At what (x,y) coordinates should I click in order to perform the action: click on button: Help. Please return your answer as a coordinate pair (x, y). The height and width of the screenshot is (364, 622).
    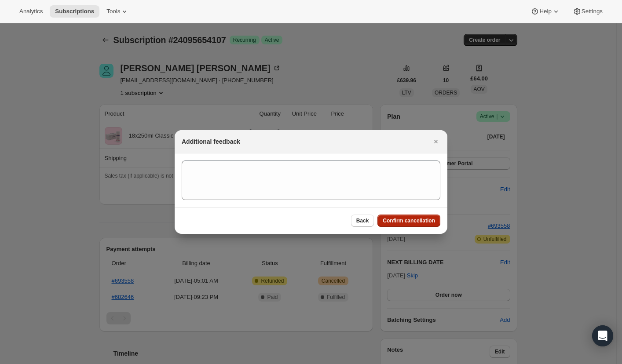
    Looking at the image, I should click on (545, 12).